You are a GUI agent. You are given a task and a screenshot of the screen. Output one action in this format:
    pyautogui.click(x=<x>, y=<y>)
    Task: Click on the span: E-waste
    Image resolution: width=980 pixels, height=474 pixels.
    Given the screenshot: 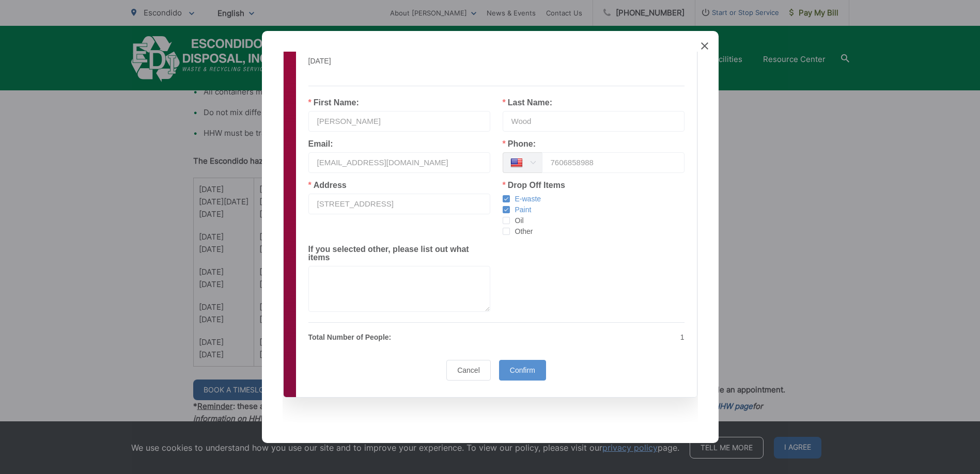 What is the action you would take?
    pyautogui.click(x=525, y=199)
    